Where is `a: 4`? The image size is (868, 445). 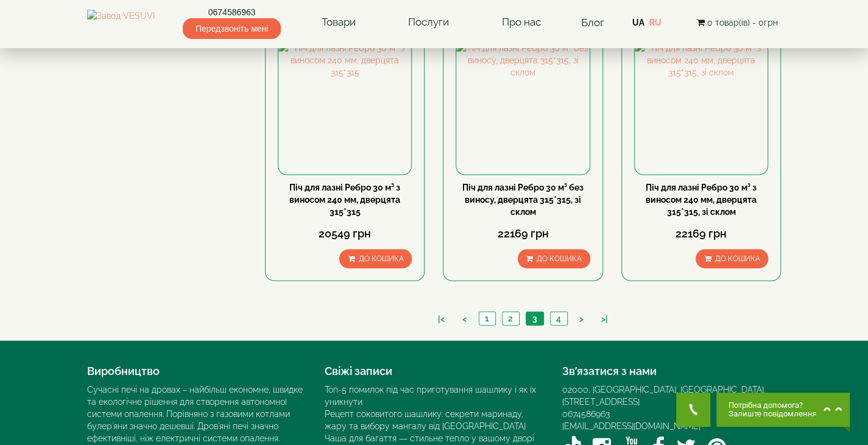
a: 4 is located at coordinates (558, 319).